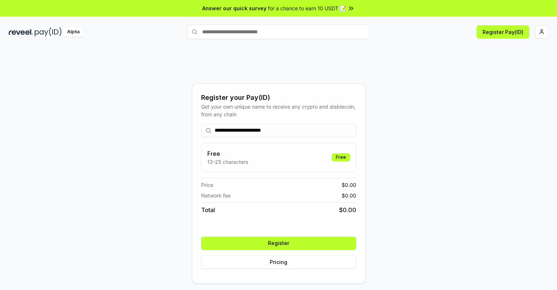  I want to click on img: reveel_dark, so click(21, 32).